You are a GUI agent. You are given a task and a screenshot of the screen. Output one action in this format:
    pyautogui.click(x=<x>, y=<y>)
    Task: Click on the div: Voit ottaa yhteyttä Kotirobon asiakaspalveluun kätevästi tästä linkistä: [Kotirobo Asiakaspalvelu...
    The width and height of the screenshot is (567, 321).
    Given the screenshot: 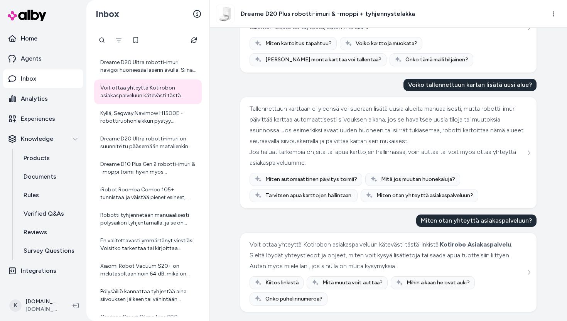 What is the action you would take?
    pyautogui.click(x=149, y=92)
    